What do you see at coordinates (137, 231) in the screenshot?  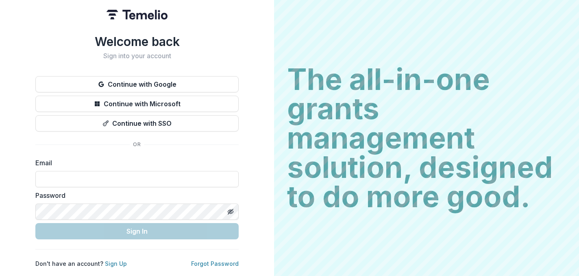 I see `button: Sign In` at bounding box center [137, 231].